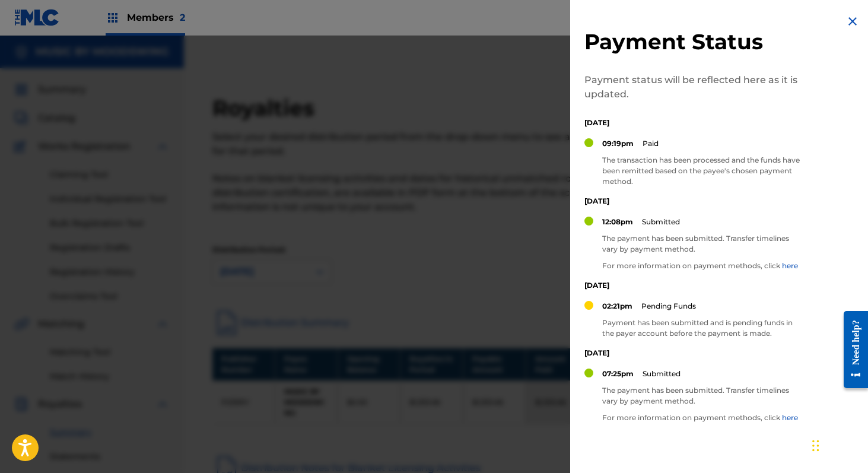 The height and width of the screenshot is (473, 868). Describe the element at coordinates (156, 17) in the screenshot. I see `span: Members` at that location.